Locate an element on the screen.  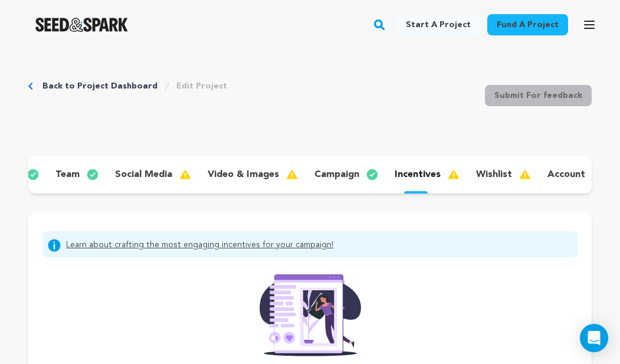
button: video & images is located at coordinates (251, 175).